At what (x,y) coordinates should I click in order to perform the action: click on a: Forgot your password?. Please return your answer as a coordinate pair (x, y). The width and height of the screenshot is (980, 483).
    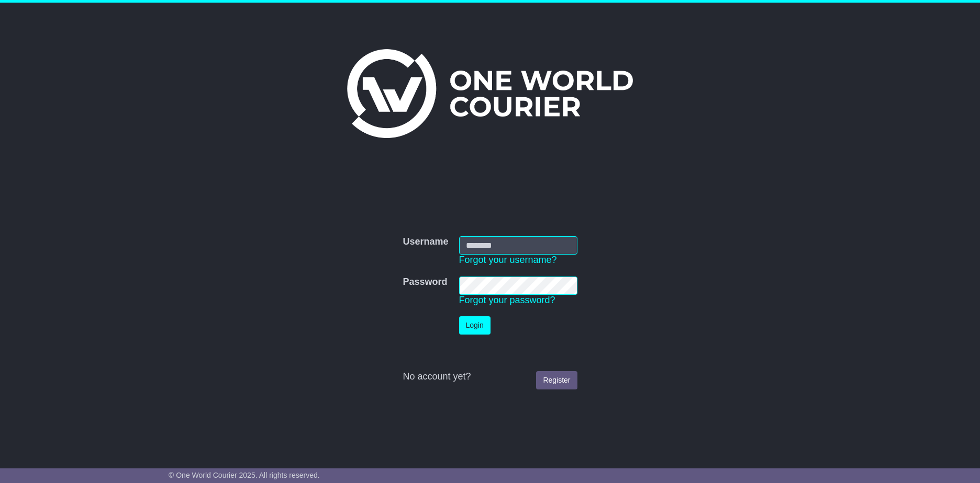
    Looking at the image, I should click on (507, 300).